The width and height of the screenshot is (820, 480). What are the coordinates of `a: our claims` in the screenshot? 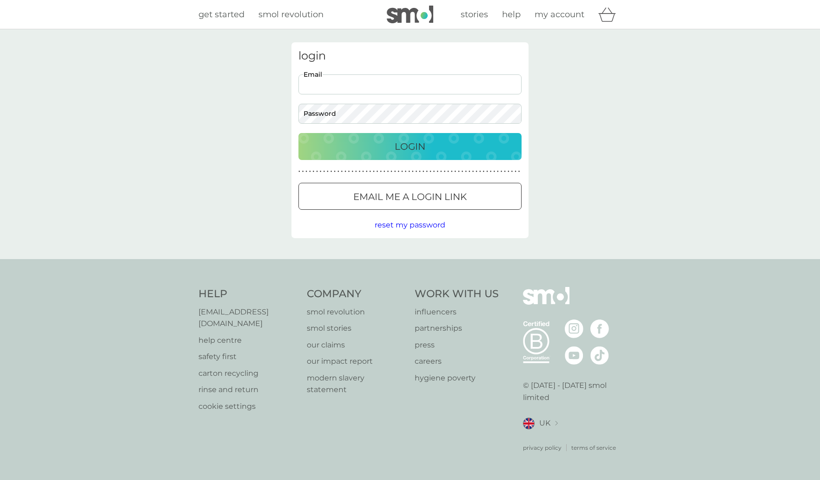 It's located at (356, 345).